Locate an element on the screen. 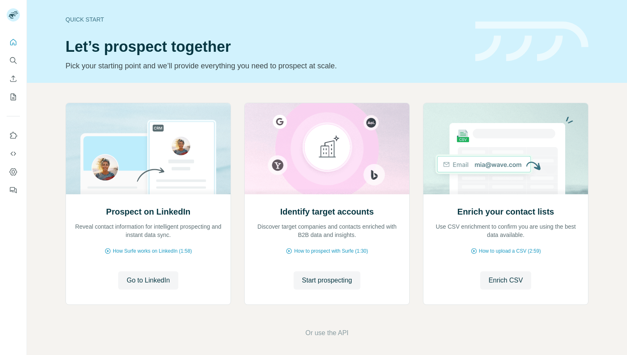 The width and height of the screenshot is (627, 355). span: How to prospect with Surfe (1:30) is located at coordinates (331, 251).